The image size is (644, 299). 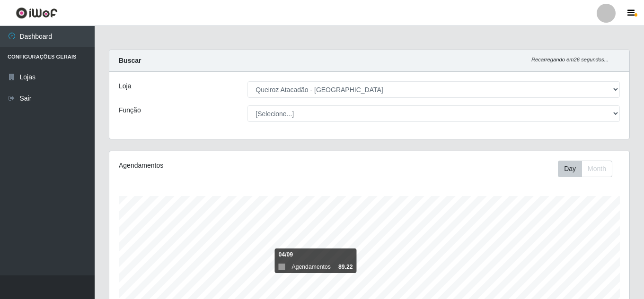 What do you see at coordinates (570, 169) in the screenshot?
I see `button: Day` at bounding box center [570, 169].